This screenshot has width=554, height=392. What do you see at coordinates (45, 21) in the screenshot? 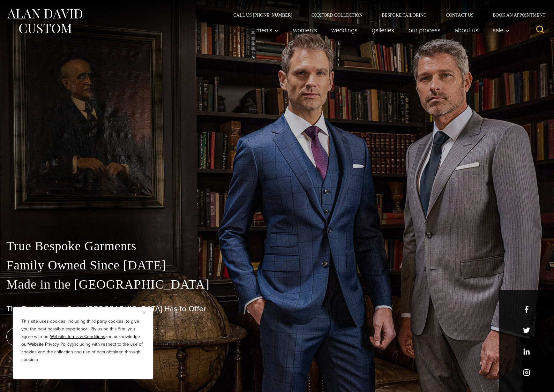
I see `img: Alan David Custom` at bounding box center [45, 21].